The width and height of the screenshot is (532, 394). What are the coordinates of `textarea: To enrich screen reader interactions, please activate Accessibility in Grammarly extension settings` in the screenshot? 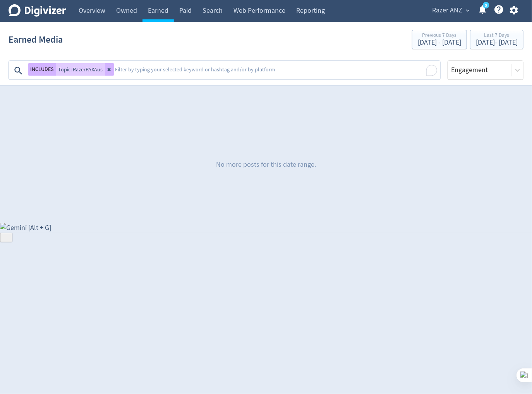 It's located at (277, 71).